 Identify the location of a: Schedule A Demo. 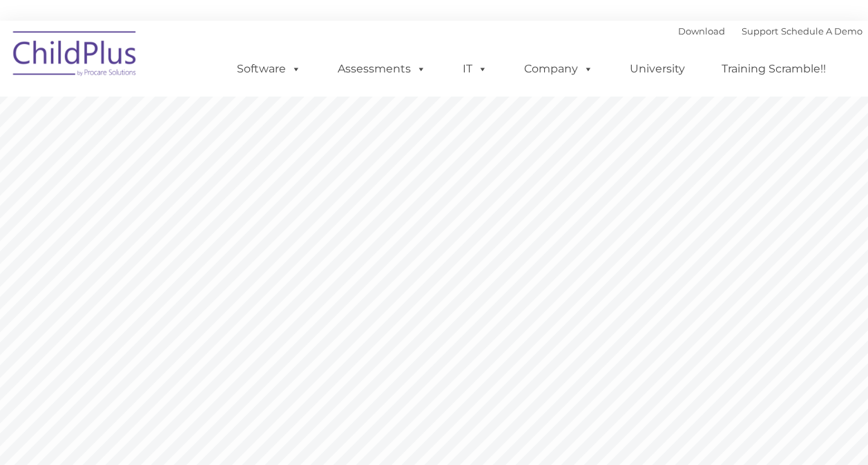
(821, 31).